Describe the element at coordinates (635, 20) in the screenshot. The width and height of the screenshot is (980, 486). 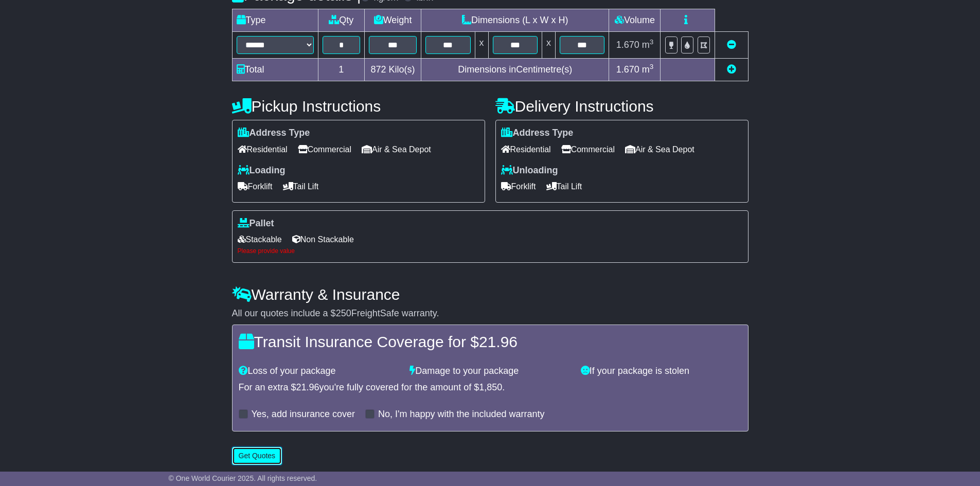
I see `td: Volume` at that location.